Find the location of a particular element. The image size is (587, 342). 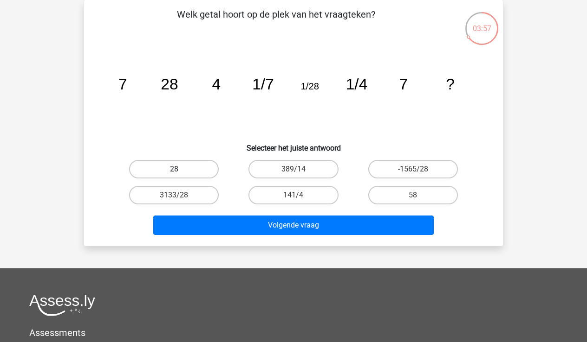

label: 389/14 is located at coordinates (293, 169).